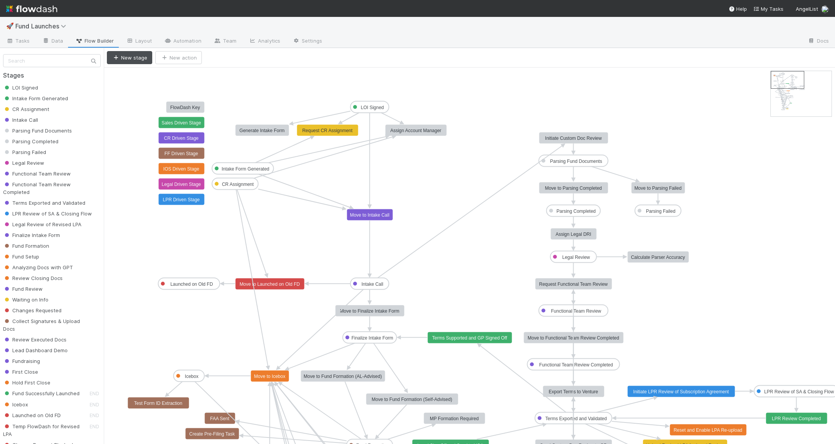 This screenshot has height=444, width=835. Describe the element at coordinates (44, 203) in the screenshot. I see `span: Terms Exported and Validated` at that location.